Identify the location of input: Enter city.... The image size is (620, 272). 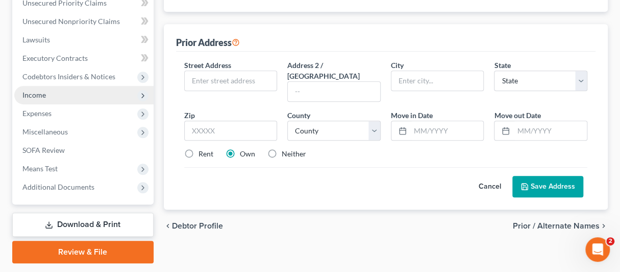
(437, 81).